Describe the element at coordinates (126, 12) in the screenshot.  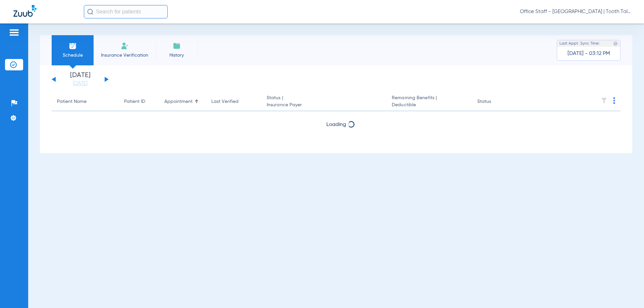
I see `input: Search for patients` at that location.